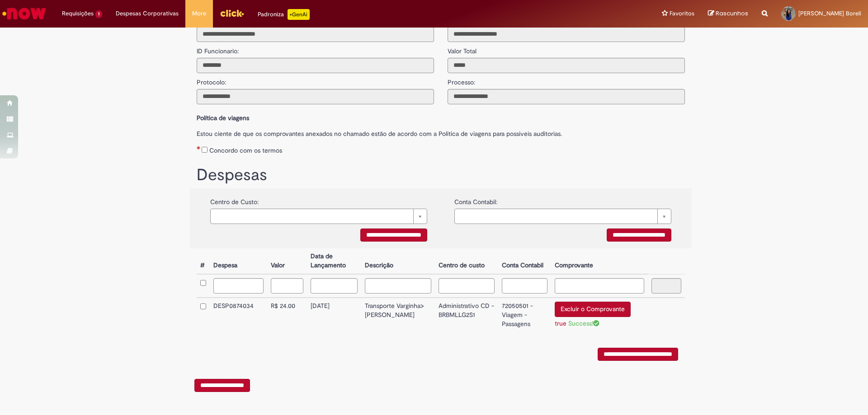 The image size is (868, 415). I want to click on label: Concordo com os termos, so click(246, 150).